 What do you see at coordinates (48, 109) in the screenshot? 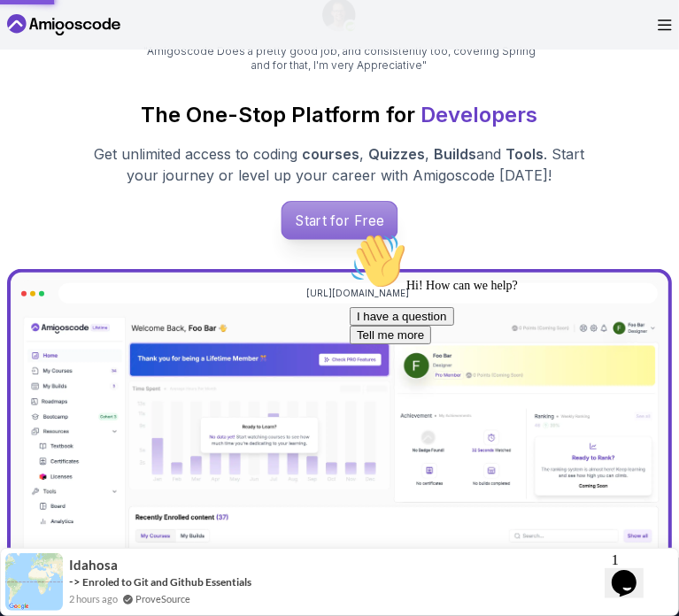
I see `button: Tell me more` at bounding box center [48, 109].